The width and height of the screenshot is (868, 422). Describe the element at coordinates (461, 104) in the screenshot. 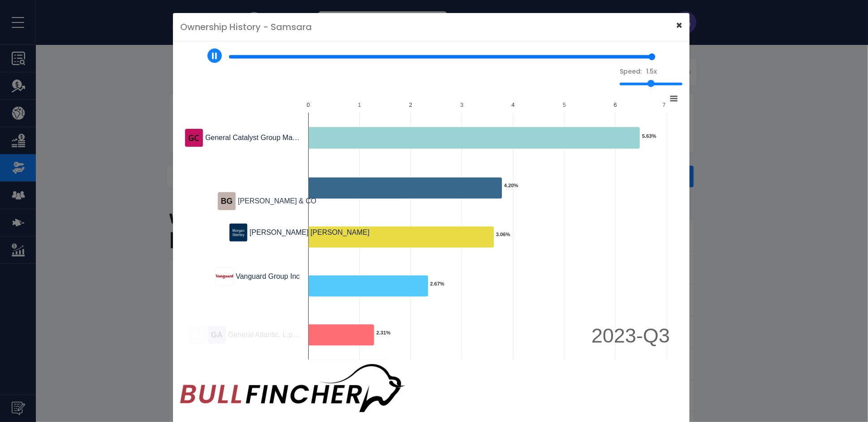

I see `text: 3` at that location.